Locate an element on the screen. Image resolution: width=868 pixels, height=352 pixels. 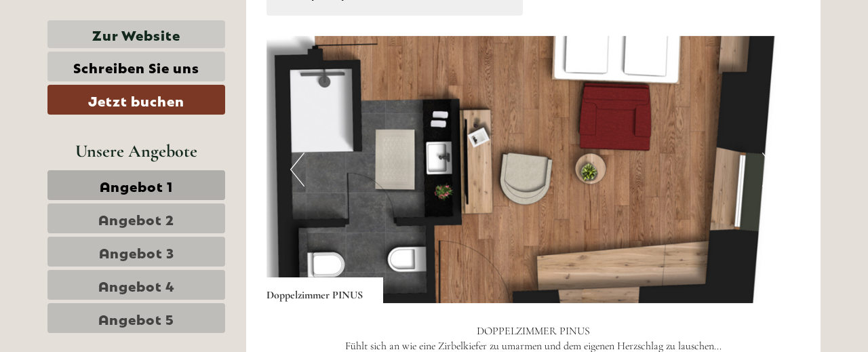
a: Zur Website is located at coordinates (136, 34).